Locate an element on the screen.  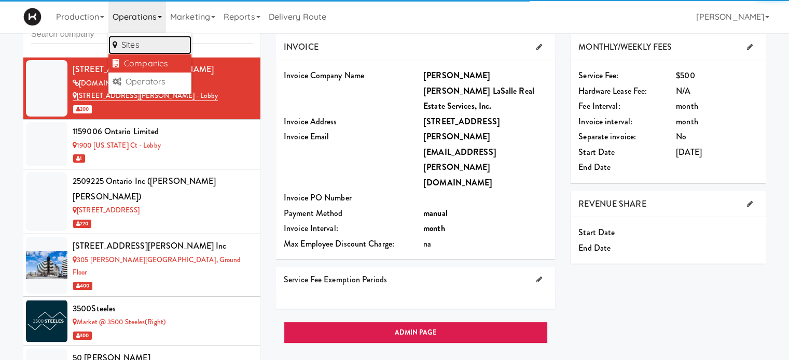
span: 300 is located at coordinates (82, 336).